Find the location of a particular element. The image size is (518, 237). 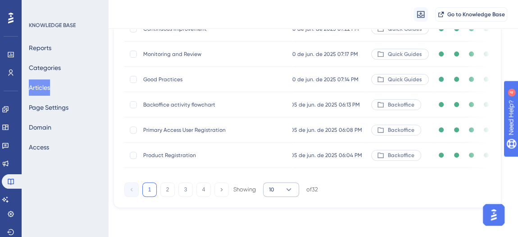

button: Domain is located at coordinates (40, 127).